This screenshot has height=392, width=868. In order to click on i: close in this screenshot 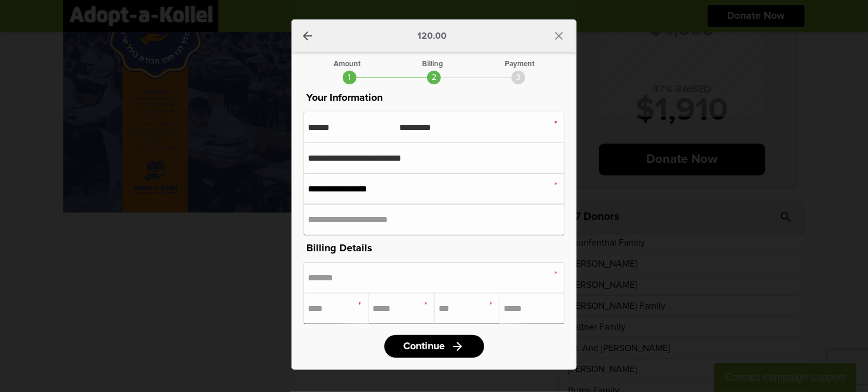, I will do `click(559, 36)`.